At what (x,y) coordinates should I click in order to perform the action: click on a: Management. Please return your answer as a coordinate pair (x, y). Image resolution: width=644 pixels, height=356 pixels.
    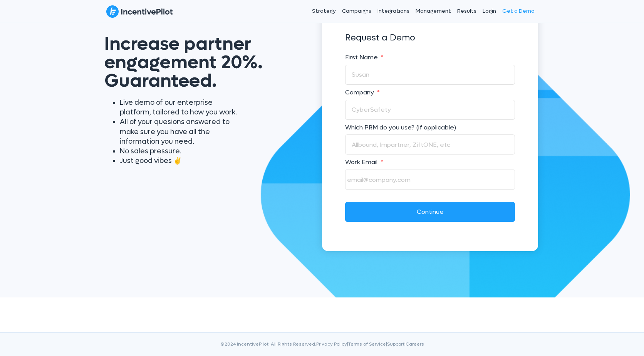
    Looking at the image, I should click on (433, 11).